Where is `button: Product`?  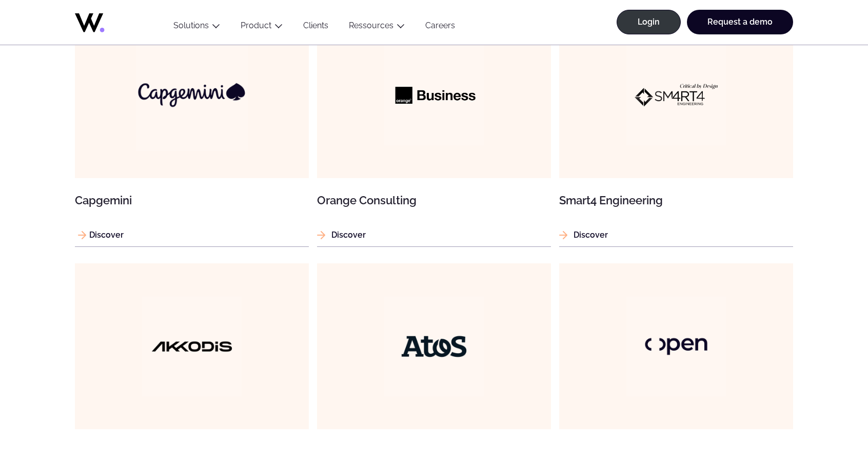
button: Product is located at coordinates (261, 27).